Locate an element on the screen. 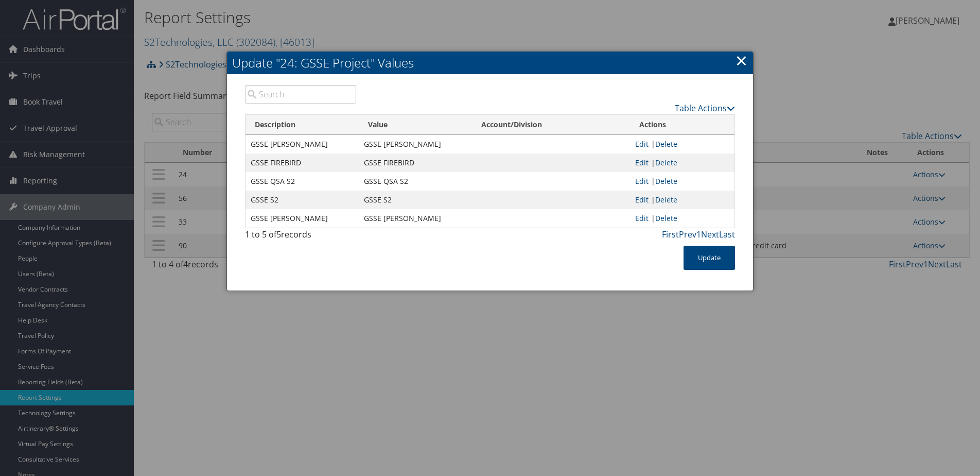 This screenshot has width=980, height=476. a: Table Actions is located at coordinates (705, 108).